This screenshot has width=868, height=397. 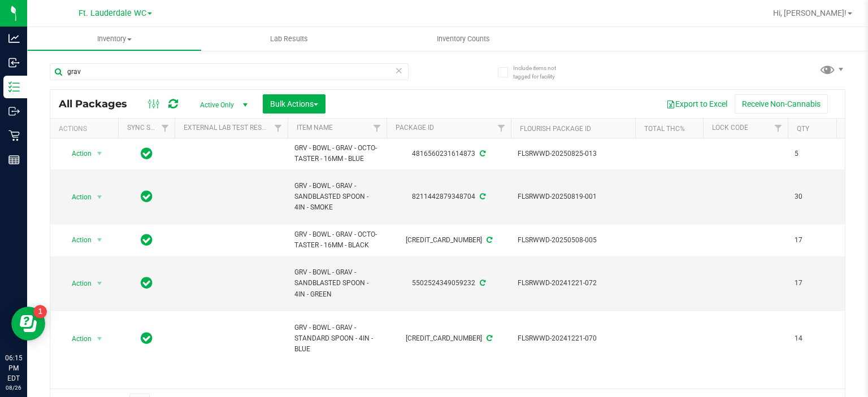 I want to click on div: Actions, so click(x=86, y=128).